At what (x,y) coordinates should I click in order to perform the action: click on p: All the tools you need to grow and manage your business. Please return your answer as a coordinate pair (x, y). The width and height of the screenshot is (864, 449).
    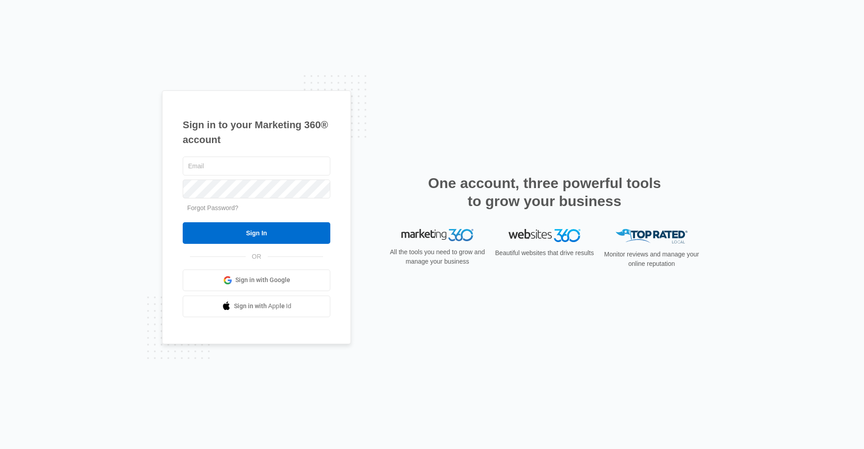
    Looking at the image, I should click on (437, 257).